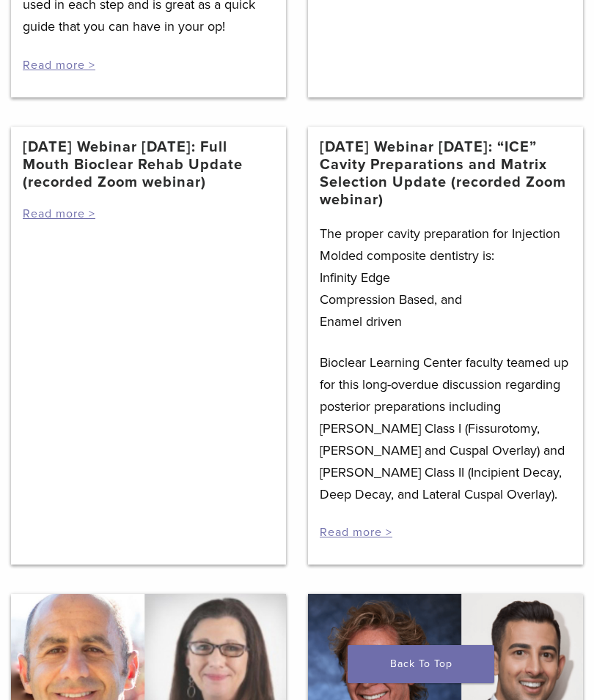 Image resolution: width=594 pixels, height=700 pixels. Describe the element at coordinates (421, 664) in the screenshot. I see `a: Back To Top` at that location.